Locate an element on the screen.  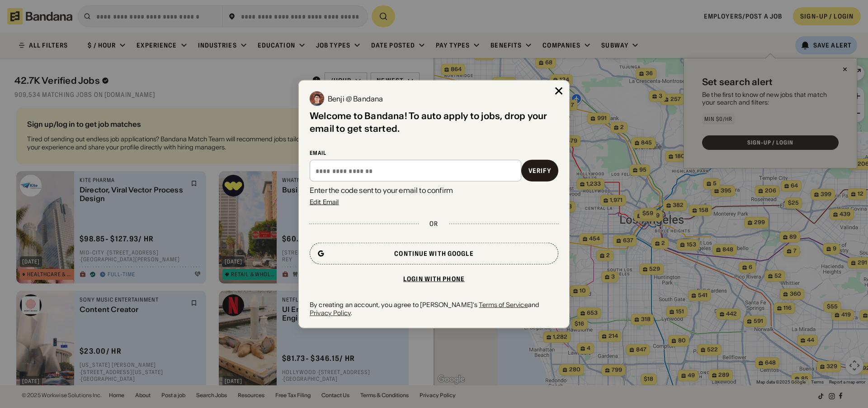
a: Terms of Service is located at coordinates (503, 304).